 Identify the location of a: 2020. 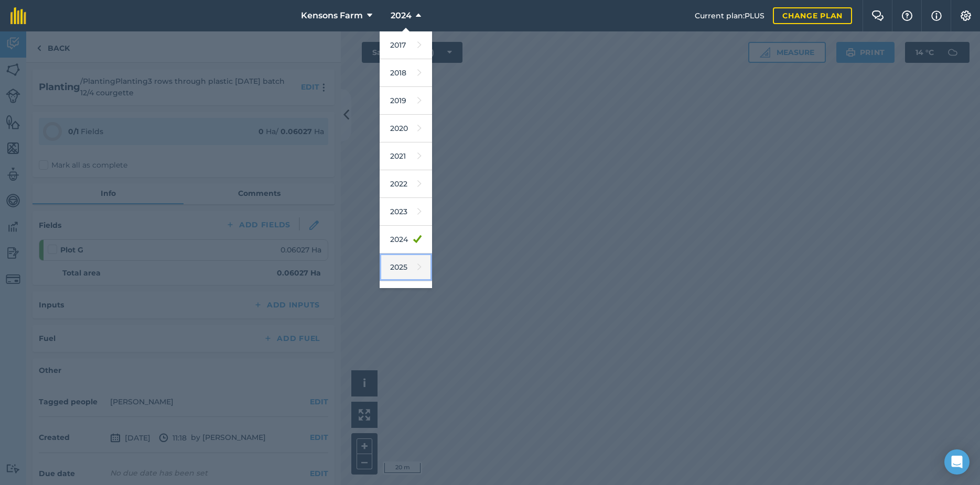
(406, 128).